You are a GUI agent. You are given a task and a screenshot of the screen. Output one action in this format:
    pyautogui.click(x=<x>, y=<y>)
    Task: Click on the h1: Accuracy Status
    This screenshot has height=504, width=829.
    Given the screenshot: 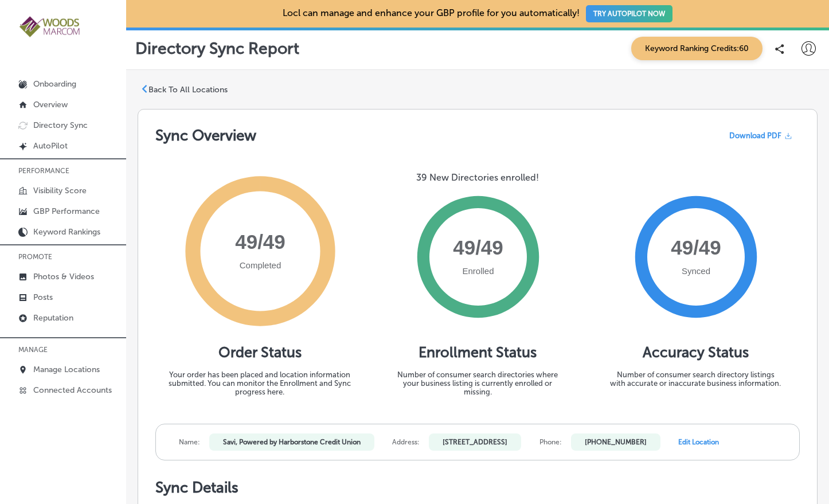 What is the action you would take?
    pyautogui.click(x=696, y=352)
    